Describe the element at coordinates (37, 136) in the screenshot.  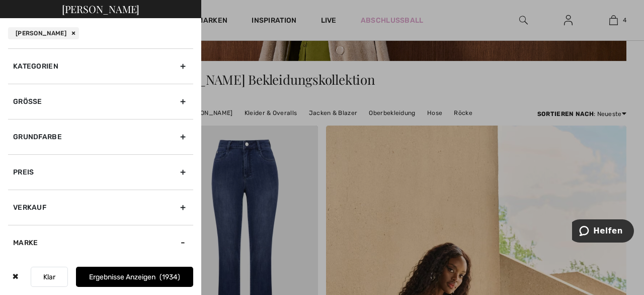
I see `font: Grundfarbe` at that location.